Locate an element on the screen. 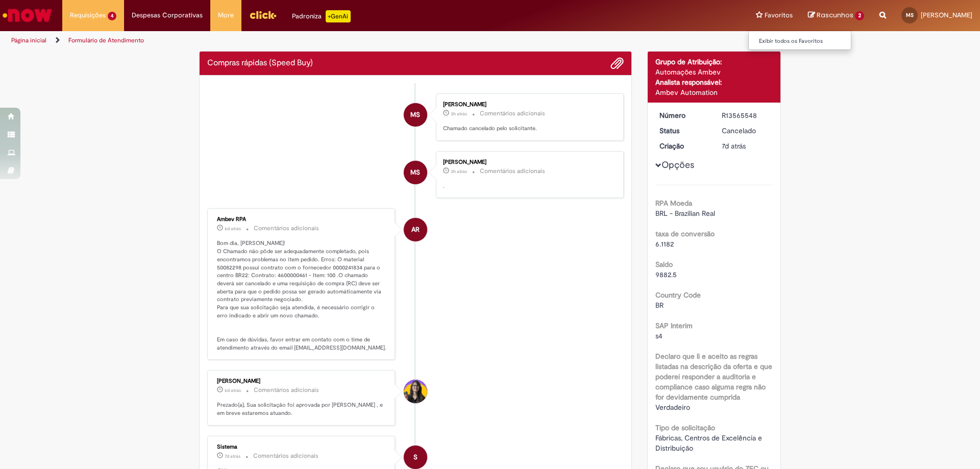 This screenshot has height=469, width=980. span: Fábricas, Centros de Excelência e Distribuição is located at coordinates (709, 443).